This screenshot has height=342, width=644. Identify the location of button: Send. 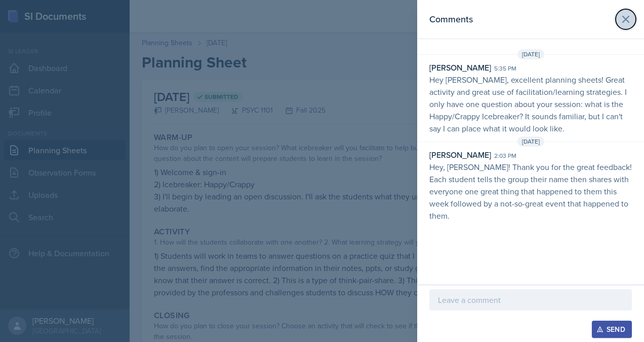
(612, 329).